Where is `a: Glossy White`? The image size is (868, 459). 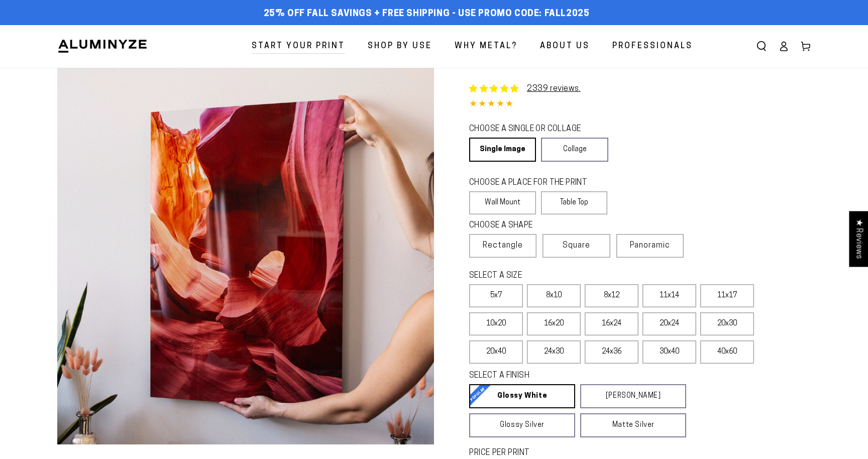
a: Glossy White is located at coordinates (522, 396).